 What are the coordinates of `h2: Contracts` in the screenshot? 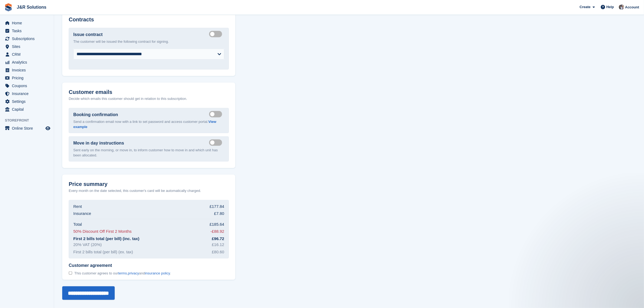 It's located at (149, 20).